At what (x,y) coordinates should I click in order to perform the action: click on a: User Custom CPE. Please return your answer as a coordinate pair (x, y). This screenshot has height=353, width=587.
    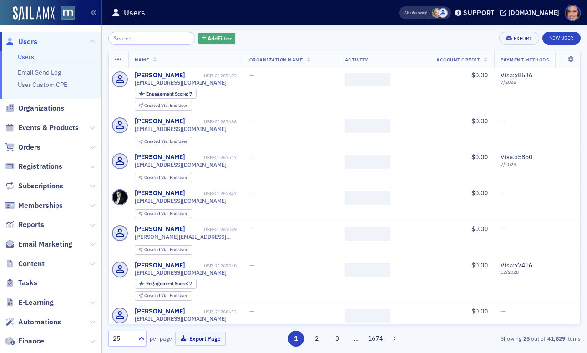
    Looking at the image, I should click on (42, 85).